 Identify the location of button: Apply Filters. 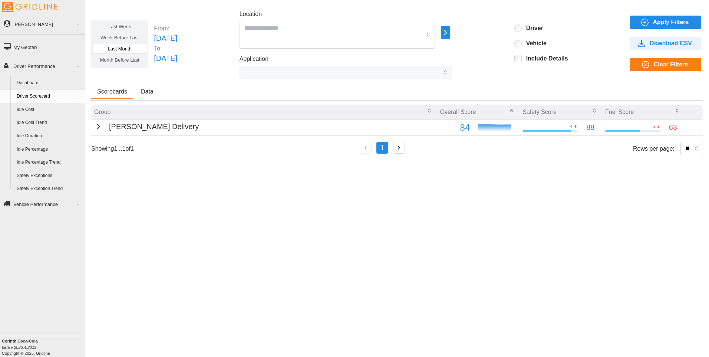
(665, 22).